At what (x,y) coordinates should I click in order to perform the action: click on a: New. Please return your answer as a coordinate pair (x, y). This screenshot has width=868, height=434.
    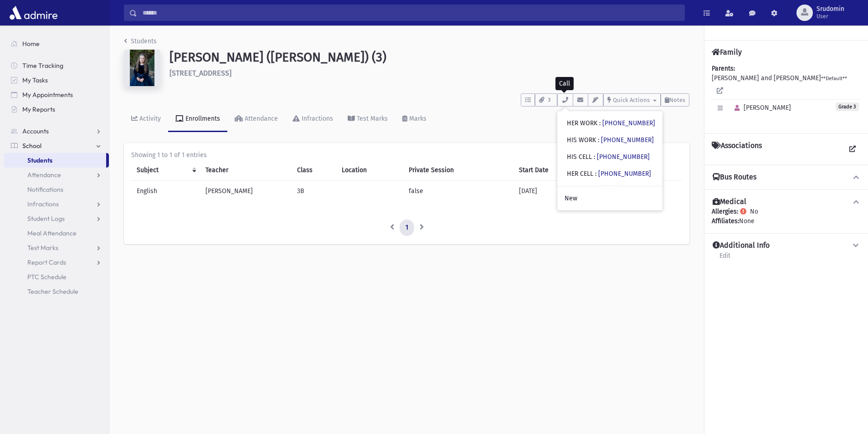
    Looking at the image, I should click on (610, 198).